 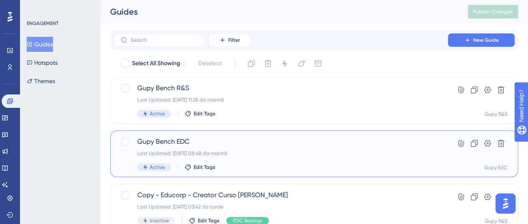 What do you see at coordinates (280, 141) in the screenshot?
I see `span: Gupy Bench EDC` at bounding box center [280, 141].